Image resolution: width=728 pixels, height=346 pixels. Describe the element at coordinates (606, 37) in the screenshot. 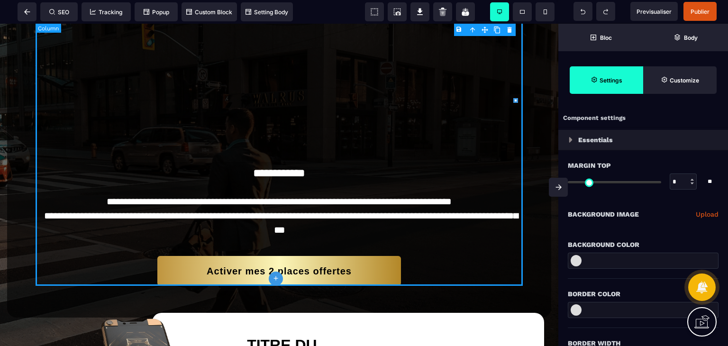

I see `strong: Bloc` at that location.